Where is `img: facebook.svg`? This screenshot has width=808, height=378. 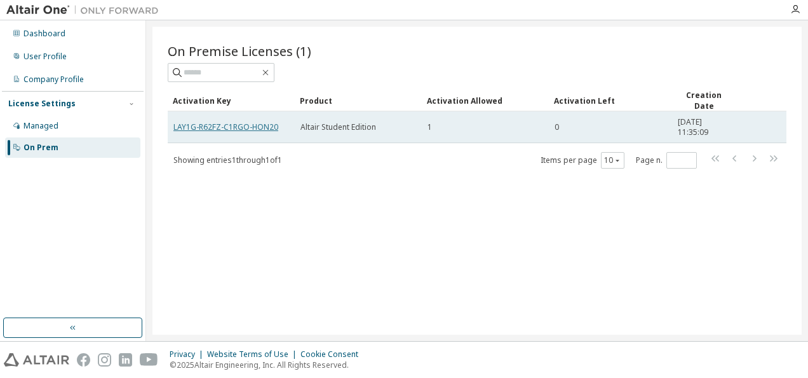
img: facebook.svg is located at coordinates (83, 359).